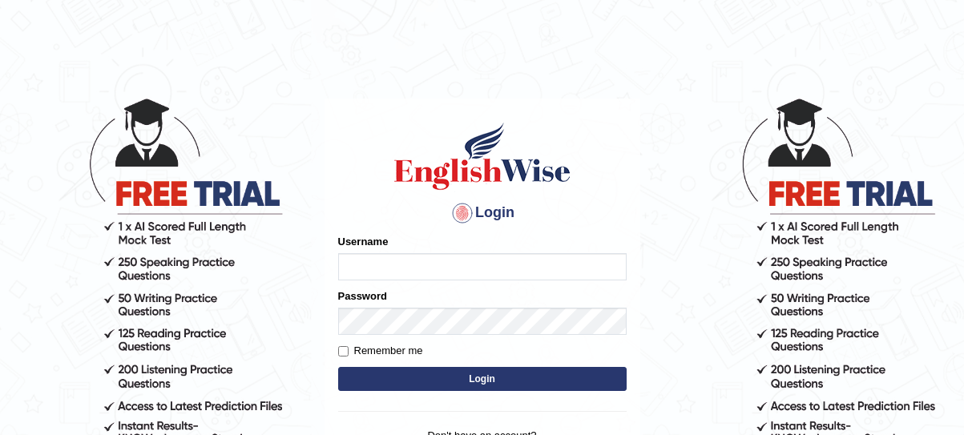 Image resolution: width=964 pixels, height=435 pixels. What do you see at coordinates (482, 156) in the screenshot?
I see `img: Logo of English Wise sign in for intelligent practice with AI` at bounding box center [482, 156].